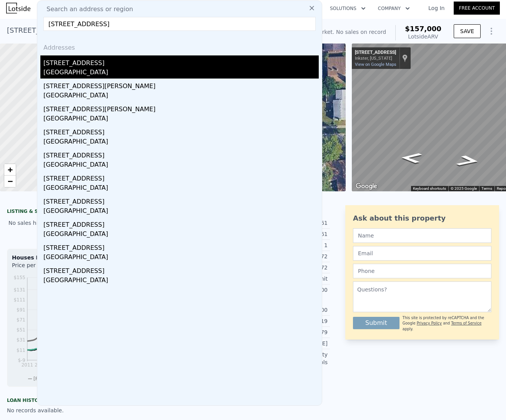 Image resolution: width=506 pixels, height=420 pixels. I want to click on input: Phone, so click(422, 271).